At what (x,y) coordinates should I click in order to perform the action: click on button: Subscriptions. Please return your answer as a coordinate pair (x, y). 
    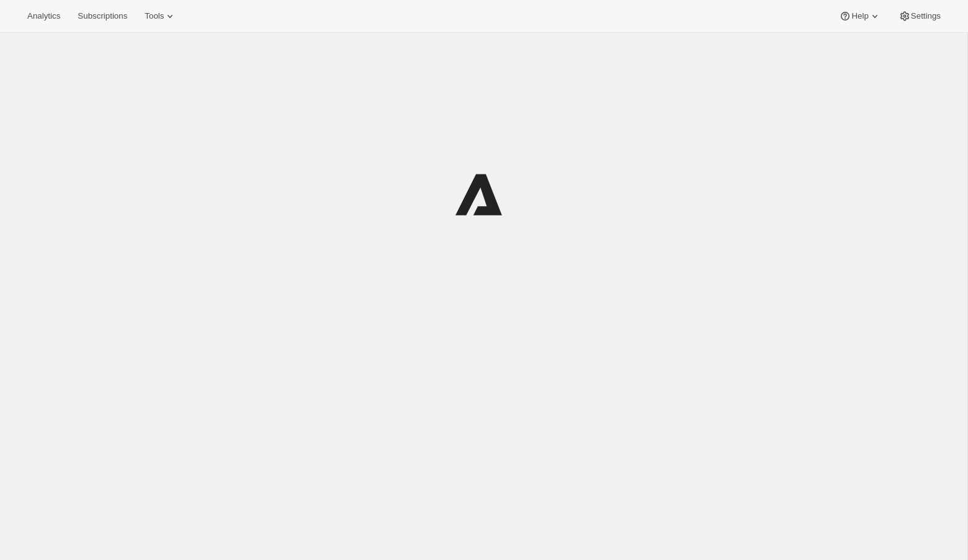
    Looking at the image, I should click on (102, 16).